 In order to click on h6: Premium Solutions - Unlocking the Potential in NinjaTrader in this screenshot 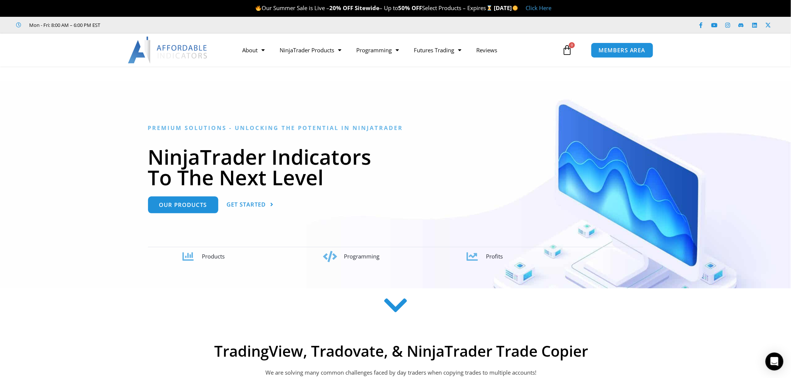, I will do `click(395, 128)`.